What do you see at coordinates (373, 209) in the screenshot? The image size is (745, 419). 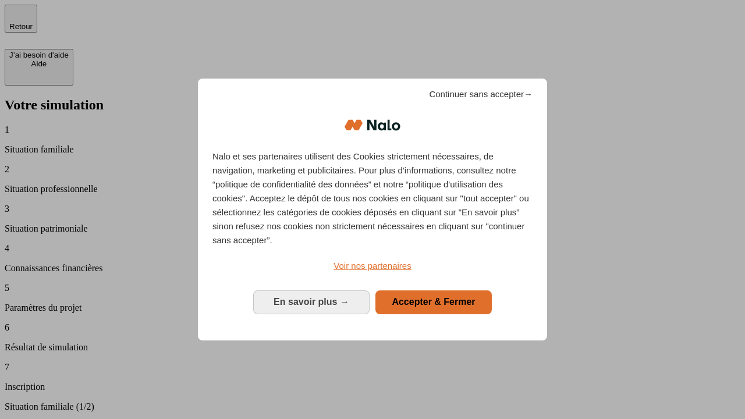 I see `div: Bienvenue chez Nalo Gestion du consentement` at bounding box center [373, 209].